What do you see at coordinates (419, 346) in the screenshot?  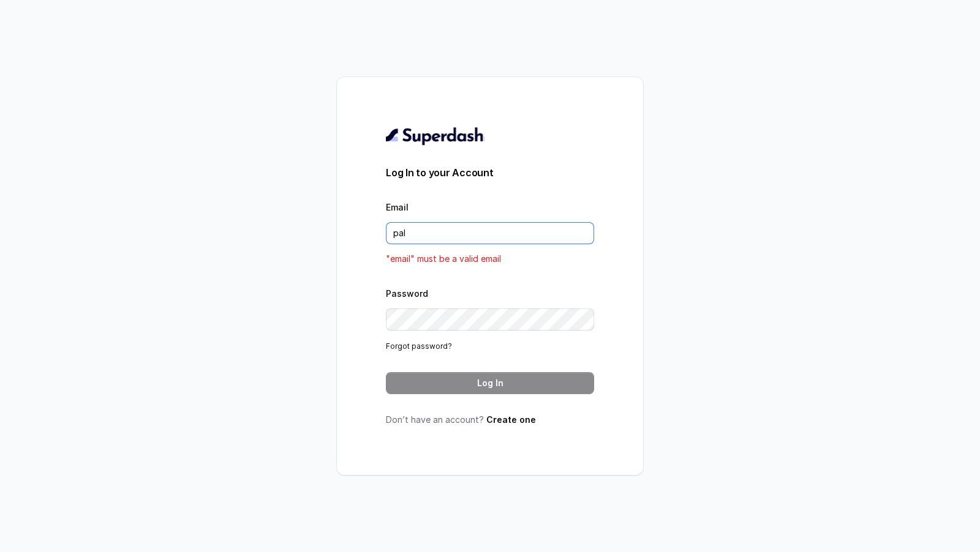 I see `a: Forgot password?` at bounding box center [419, 346].